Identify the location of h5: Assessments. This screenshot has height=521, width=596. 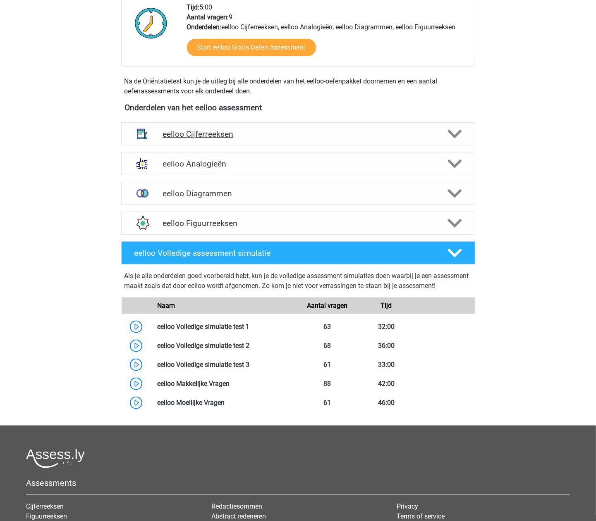
(298, 483).